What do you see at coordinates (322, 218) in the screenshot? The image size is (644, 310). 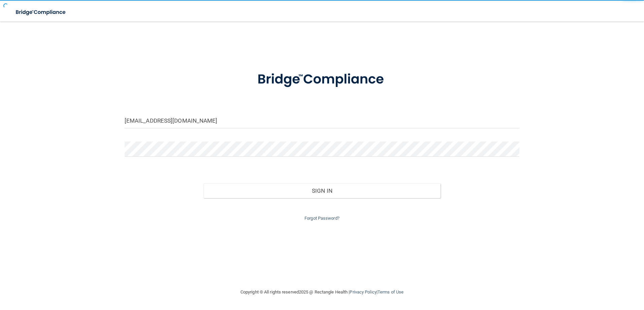 I see `a: Forgot Password?` at bounding box center [322, 218].